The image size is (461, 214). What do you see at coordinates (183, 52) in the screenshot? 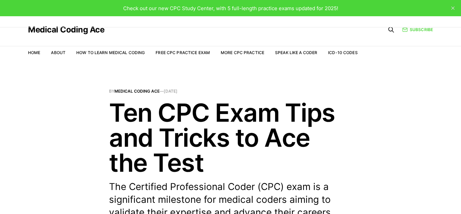
I see `a: Free CPC Practice Exam` at bounding box center [183, 52].